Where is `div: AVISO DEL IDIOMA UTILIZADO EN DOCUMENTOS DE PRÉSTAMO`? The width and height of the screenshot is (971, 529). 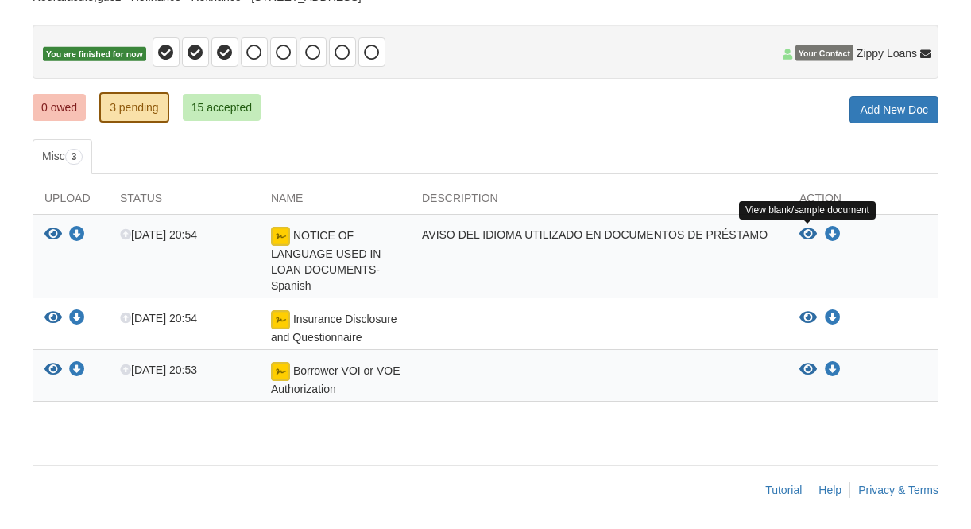 div: AVISO DEL IDIOMA UTILIZADO EN DOCUMENTOS DE PRÉSTAMO is located at coordinates (599, 260).